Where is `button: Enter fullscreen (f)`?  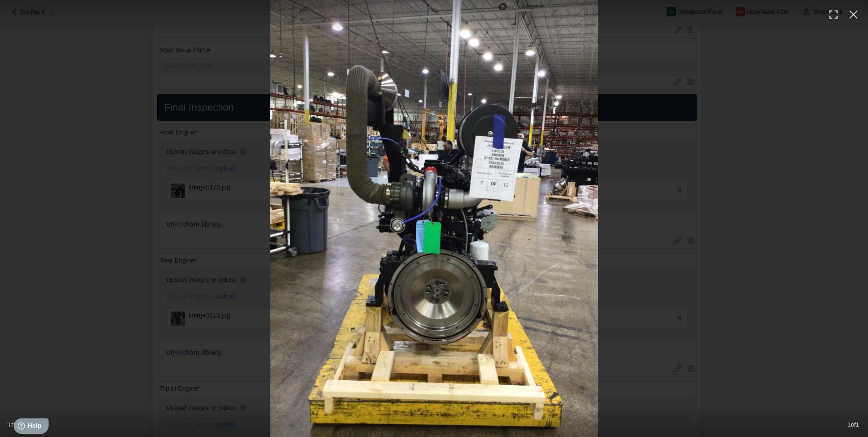 button: Enter fullscreen (f) is located at coordinates (834, 15).